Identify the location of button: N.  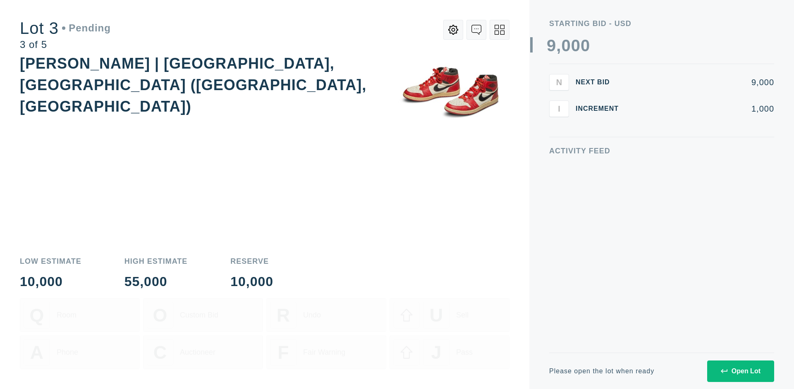
(559, 82).